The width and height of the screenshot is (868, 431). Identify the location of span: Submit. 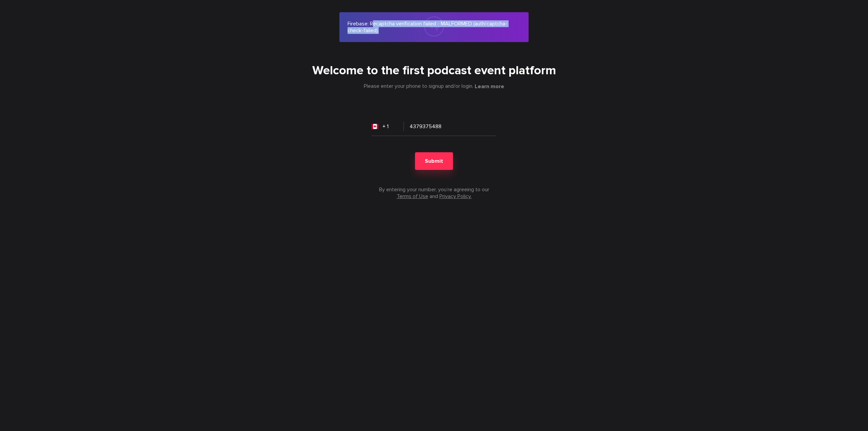
(434, 161).